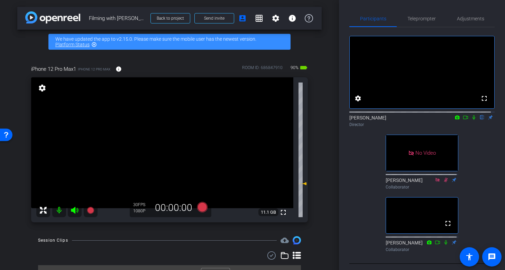 The height and width of the screenshot is (270, 505). Describe the element at coordinates (170, 18) in the screenshot. I see `span: Back to project` at that location.